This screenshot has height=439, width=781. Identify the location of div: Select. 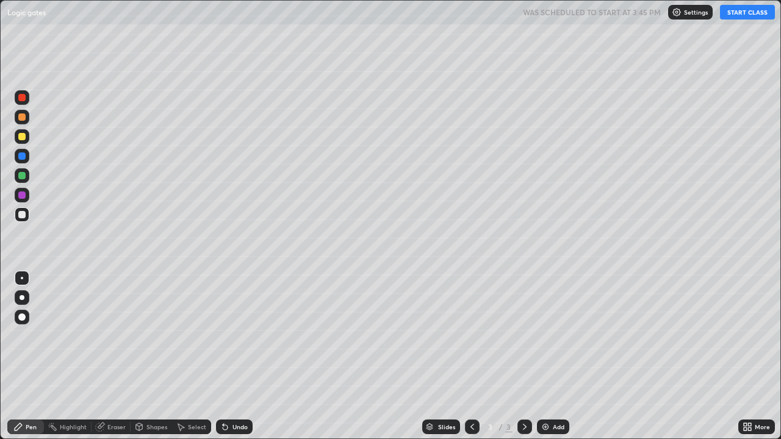
(197, 427).